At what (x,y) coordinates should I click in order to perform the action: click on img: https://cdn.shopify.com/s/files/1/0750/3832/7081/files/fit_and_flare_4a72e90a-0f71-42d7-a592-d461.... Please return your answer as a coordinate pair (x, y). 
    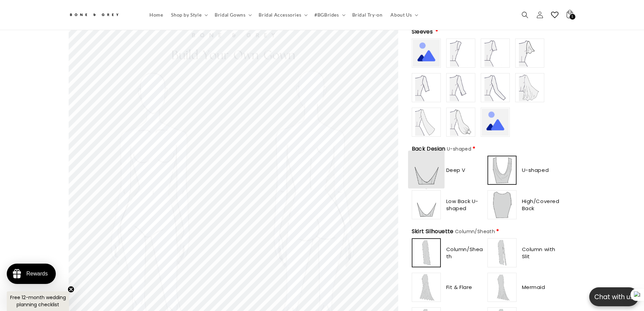
    Looking at the image, I should click on (426, 287).